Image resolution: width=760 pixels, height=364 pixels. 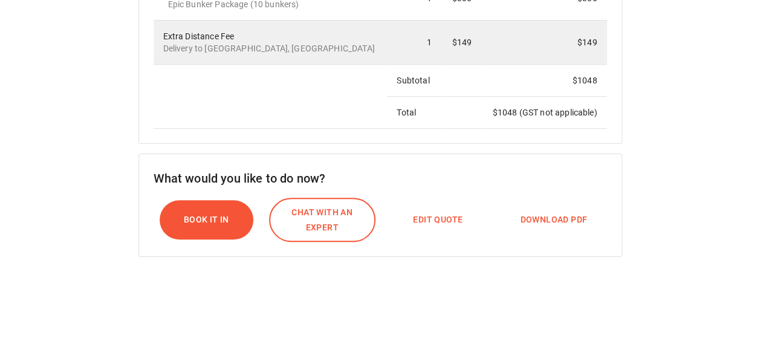 What do you see at coordinates (544, 112) in the screenshot?
I see `td: $ 1048 (GST not applicable)` at bounding box center [544, 112].